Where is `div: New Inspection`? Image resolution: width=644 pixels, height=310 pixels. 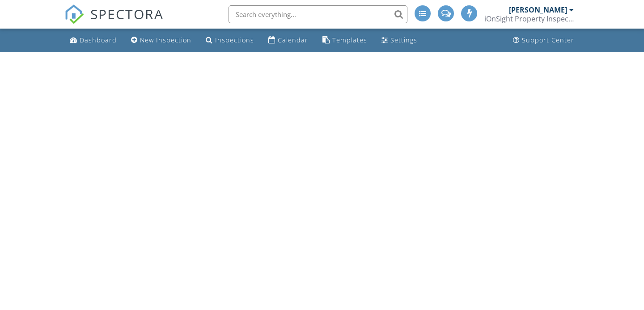 div: New Inspection is located at coordinates (166, 40).